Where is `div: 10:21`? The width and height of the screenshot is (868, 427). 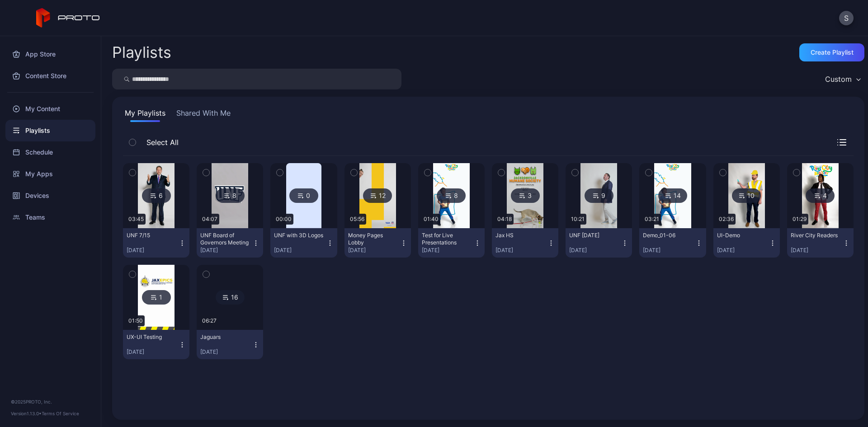 div: 10:21 is located at coordinates (577, 219).